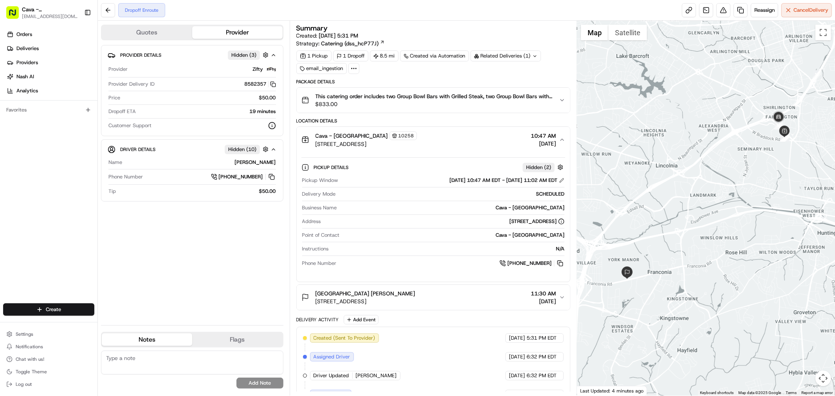 The image size is (835, 396). What do you see at coordinates (544, 294) in the screenshot?
I see `span: 11:30 AM` at bounding box center [544, 294].